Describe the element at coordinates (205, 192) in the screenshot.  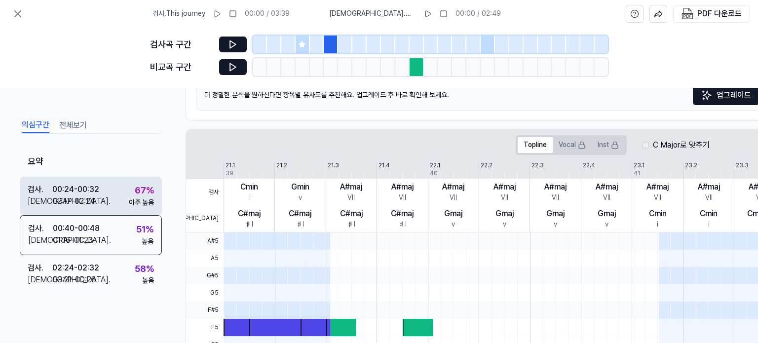
I see `span: 검사` at that location.